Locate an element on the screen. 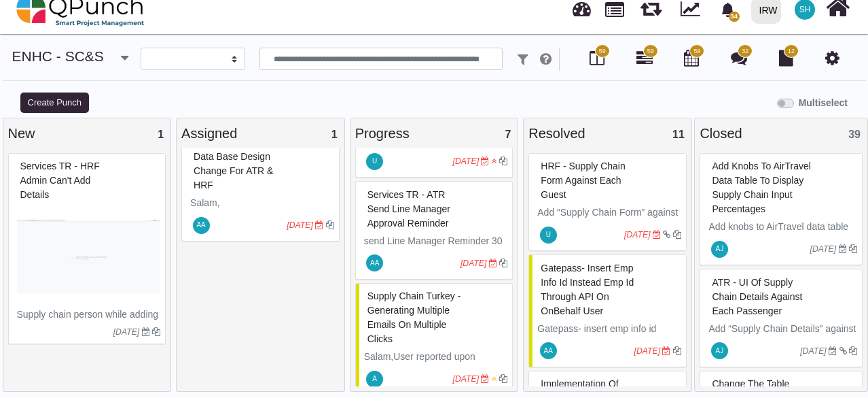 The height and width of the screenshot is (398, 868). span: 7 is located at coordinates (507, 134).